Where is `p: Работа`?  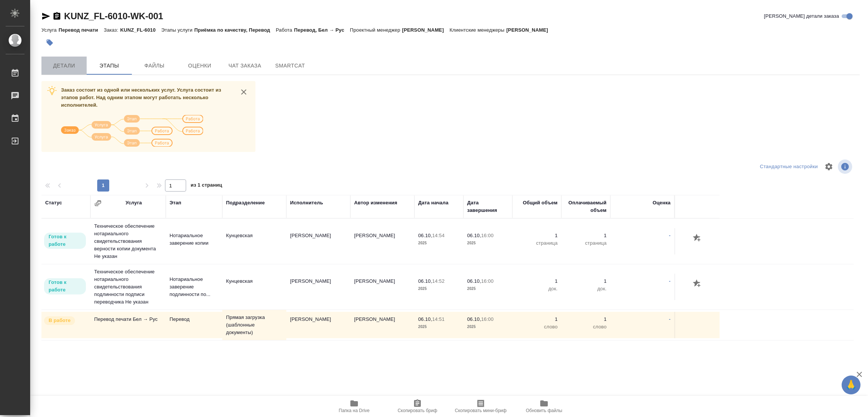
p: Работа is located at coordinates (285, 30).